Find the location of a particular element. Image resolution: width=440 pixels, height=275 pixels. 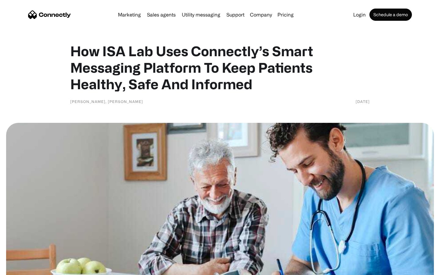

div: Company is located at coordinates (261, 15).